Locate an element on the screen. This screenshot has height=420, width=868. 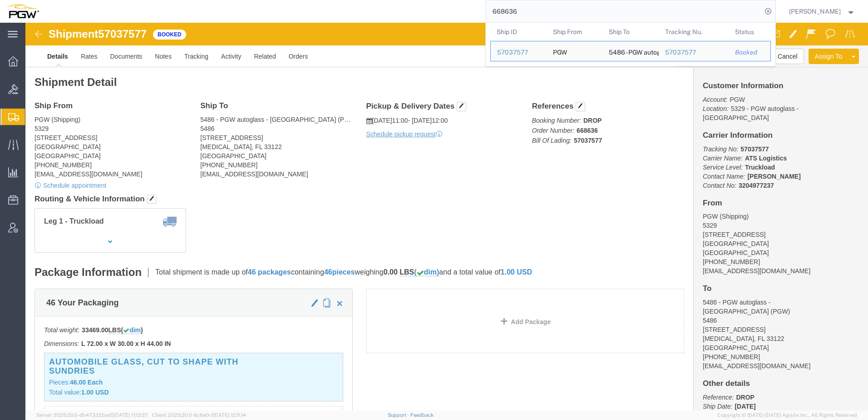
a: Support is located at coordinates (399, 415).